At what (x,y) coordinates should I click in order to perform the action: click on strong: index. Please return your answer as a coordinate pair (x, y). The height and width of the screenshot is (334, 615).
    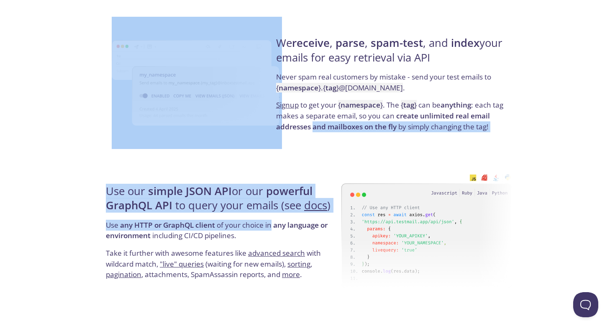
    Looking at the image, I should click on (465, 43).